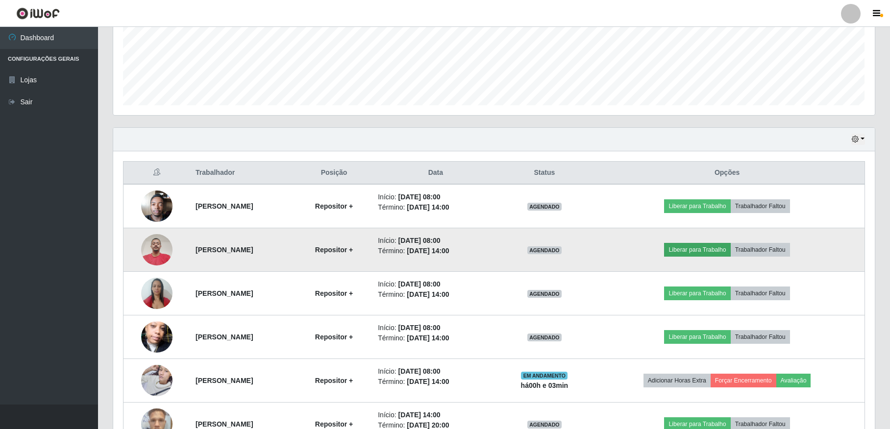 Image resolution: width=890 pixels, height=429 pixels. What do you see at coordinates (38, 13) in the screenshot?
I see `img: CoreUI Logo` at bounding box center [38, 13].